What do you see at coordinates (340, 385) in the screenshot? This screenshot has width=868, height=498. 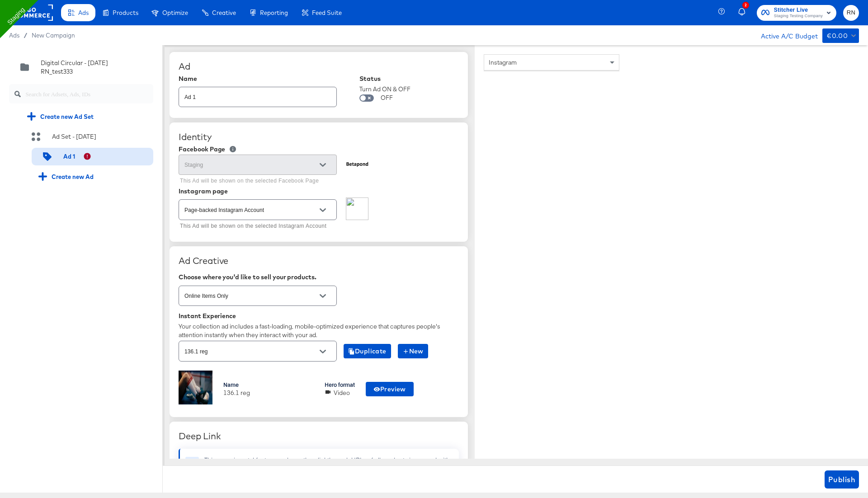 I see `div: Hero format` at bounding box center [340, 385].